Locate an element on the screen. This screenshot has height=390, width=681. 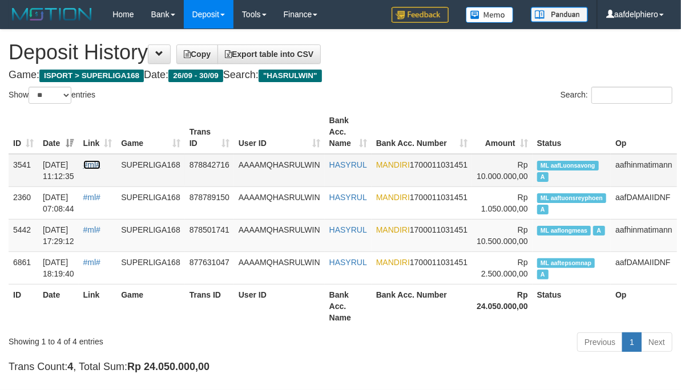
th: User ID is located at coordinates (279, 306).